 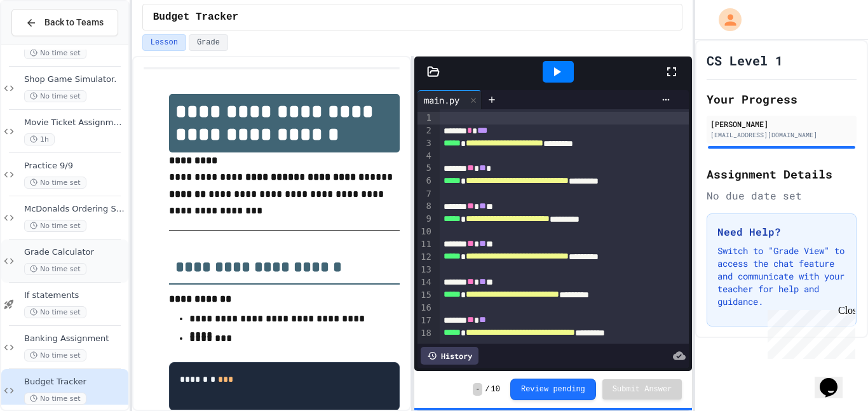 I want to click on h2: Assignment Details, so click(x=782, y=174).